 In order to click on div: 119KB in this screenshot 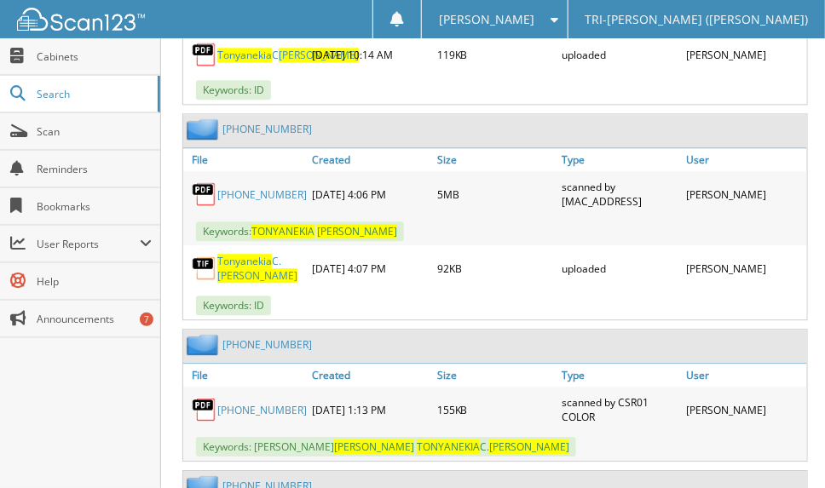, I will do `click(495, 55)`.